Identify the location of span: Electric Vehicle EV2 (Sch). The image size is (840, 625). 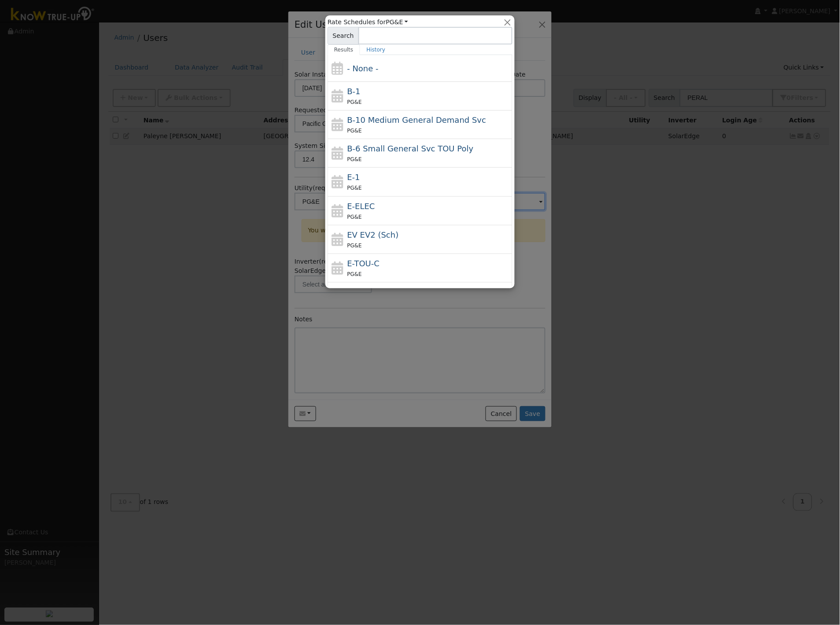
(373, 234).